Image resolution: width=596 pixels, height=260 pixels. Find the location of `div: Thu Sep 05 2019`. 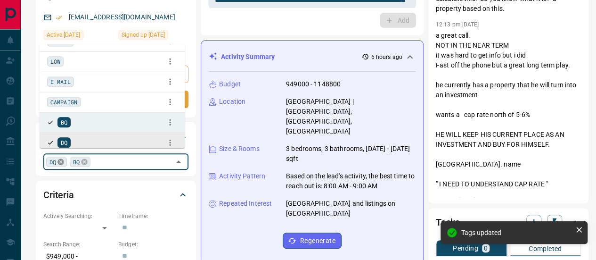

div: Thu Sep 05 2019 is located at coordinates (153, 36).